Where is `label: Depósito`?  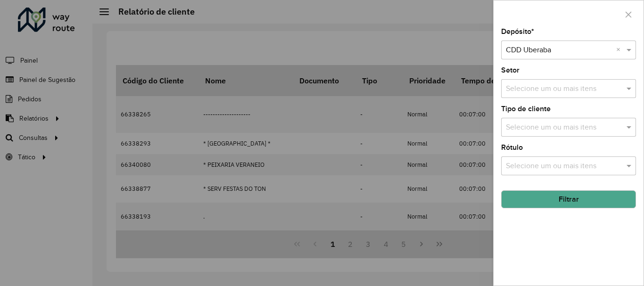 label: Depósito is located at coordinates (518, 31).